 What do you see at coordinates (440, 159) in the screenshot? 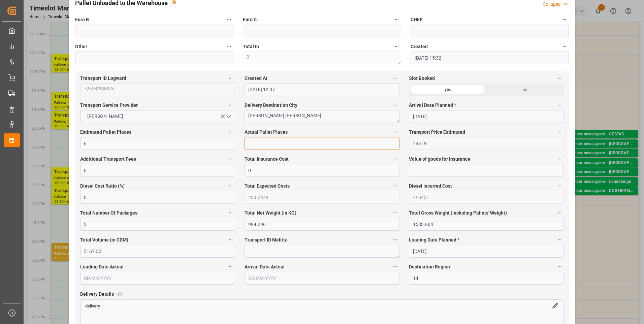
I see `span: Value of goods for Insurance` at bounding box center [440, 159].